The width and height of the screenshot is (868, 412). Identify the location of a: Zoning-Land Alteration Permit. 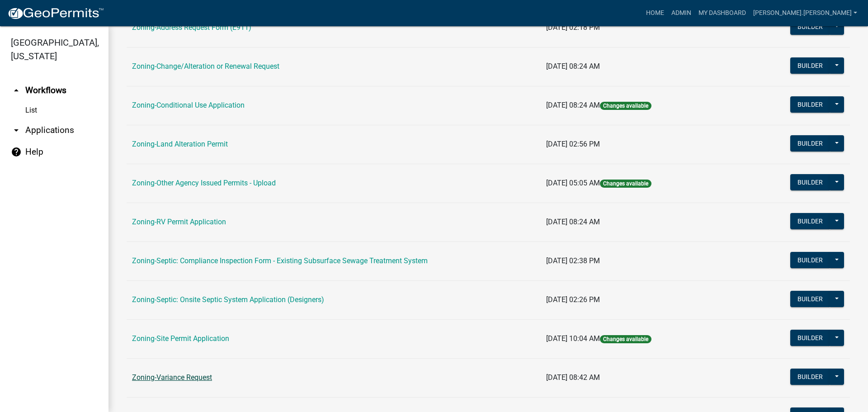
(180, 144).